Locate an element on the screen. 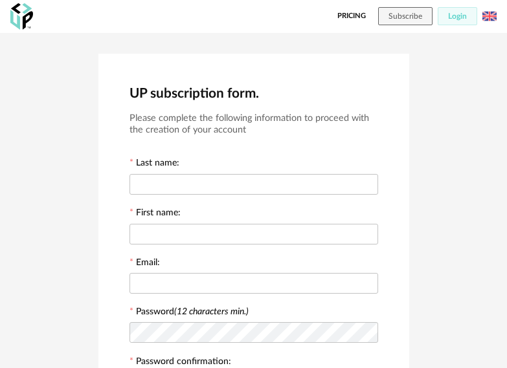 The height and width of the screenshot is (368, 507). button: Subscribe is located at coordinates (405, 16).